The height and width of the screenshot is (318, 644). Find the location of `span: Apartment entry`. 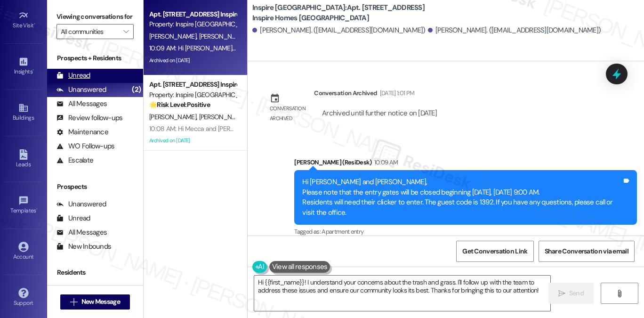

span: Apartment entry is located at coordinates (342, 231).